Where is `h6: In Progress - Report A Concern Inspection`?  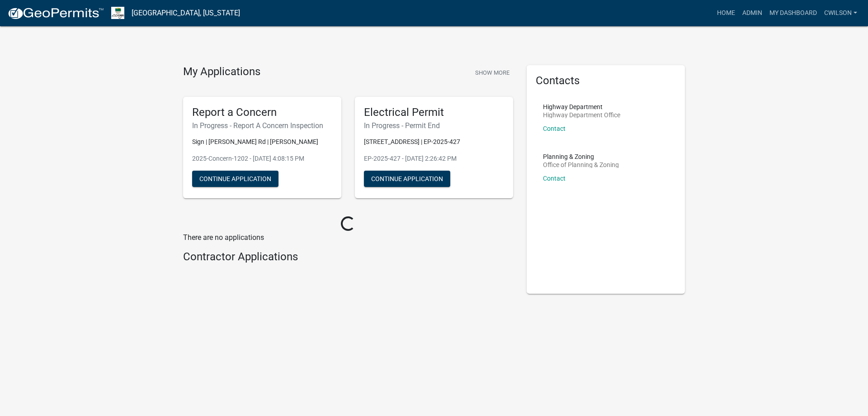 h6: In Progress - Report A Concern Inspection is located at coordinates (263, 125).